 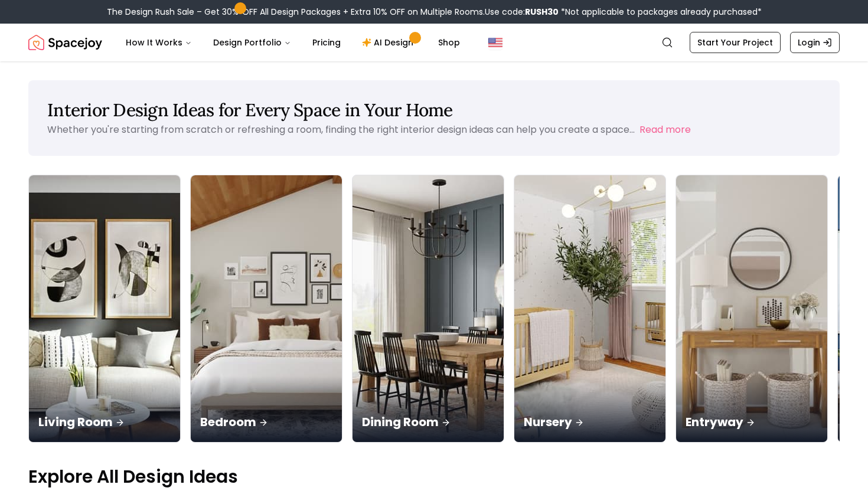 I want to click on b: RUSH30, so click(x=542, y=12).